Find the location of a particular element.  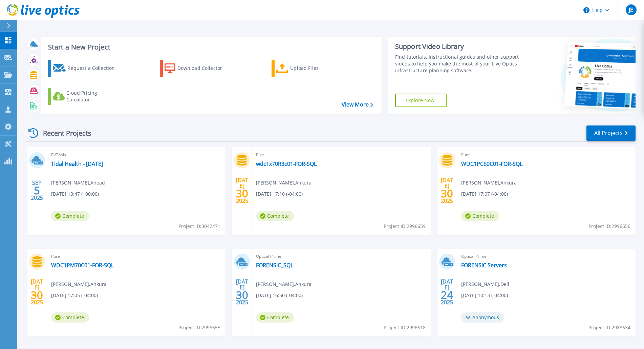

div: Support Video Library is located at coordinates (458, 46).